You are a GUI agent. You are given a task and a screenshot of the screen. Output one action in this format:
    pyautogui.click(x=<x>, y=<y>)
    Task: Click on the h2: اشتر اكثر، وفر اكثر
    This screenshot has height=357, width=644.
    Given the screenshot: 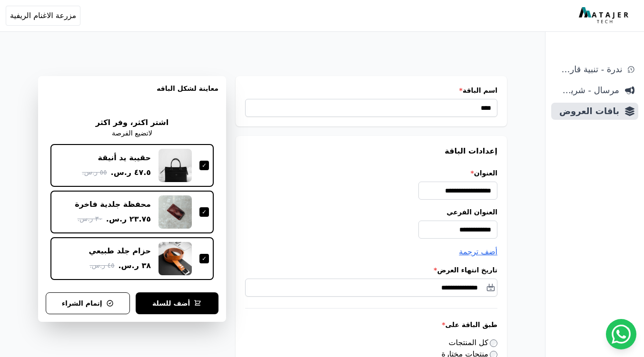 What is the action you would take?
    pyautogui.click(x=132, y=123)
    